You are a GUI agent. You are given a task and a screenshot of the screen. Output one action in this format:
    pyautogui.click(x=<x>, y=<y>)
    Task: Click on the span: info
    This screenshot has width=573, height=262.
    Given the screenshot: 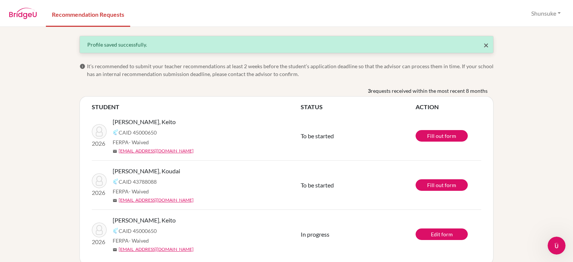 What is the action you would take?
    pyautogui.click(x=82, y=66)
    